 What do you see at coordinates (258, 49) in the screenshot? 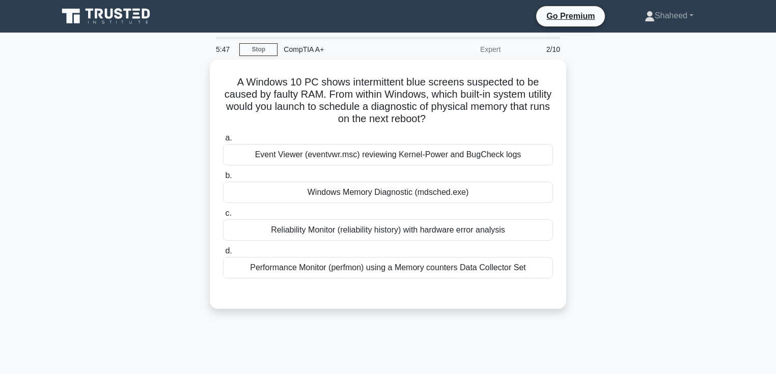
I see `a: Stop` at bounding box center [258, 49].